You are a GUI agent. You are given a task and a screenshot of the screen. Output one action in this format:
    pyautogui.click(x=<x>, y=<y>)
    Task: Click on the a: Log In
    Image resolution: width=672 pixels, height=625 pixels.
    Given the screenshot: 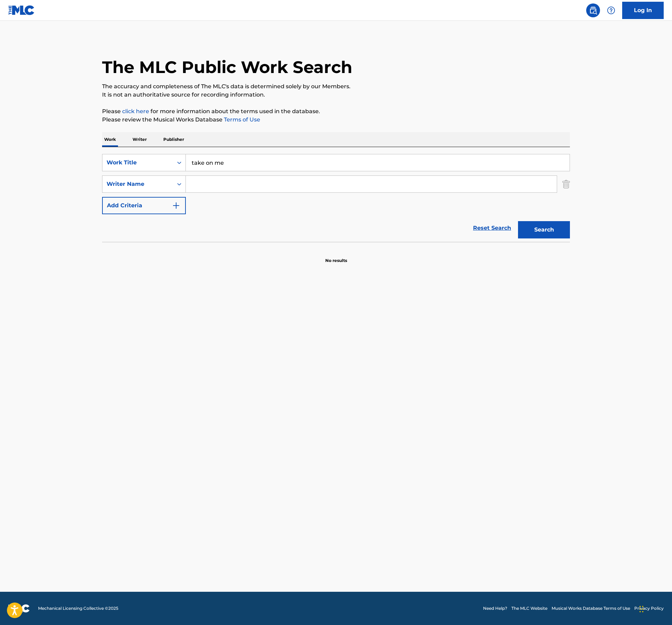 What is the action you would take?
    pyautogui.click(x=643, y=10)
    